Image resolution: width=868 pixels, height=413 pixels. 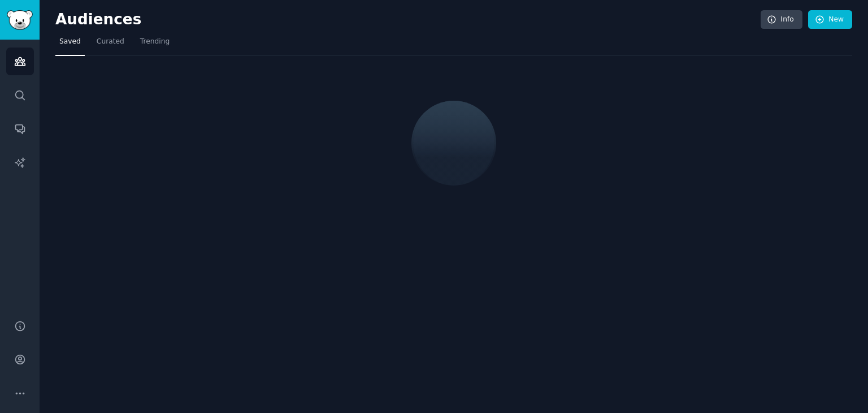 What do you see at coordinates (781, 20) in the screenshot?
I see `a: Info` at bounding box center [781, 20].